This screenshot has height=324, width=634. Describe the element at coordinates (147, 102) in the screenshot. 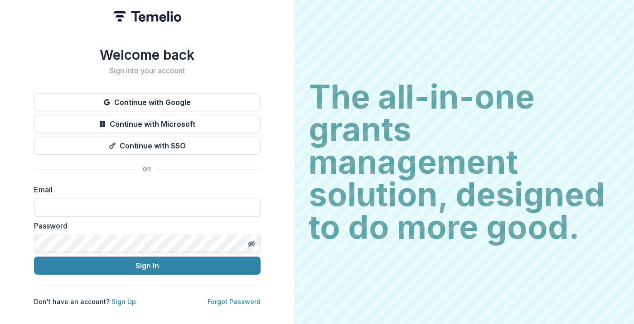

I see `button: Continue with Google` at that location.